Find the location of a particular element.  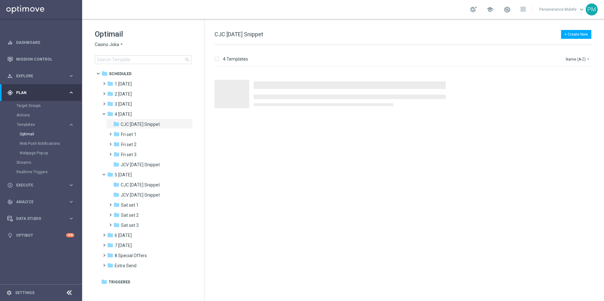

span: CJC Friday Snippet is located at coordinates (140, 125).